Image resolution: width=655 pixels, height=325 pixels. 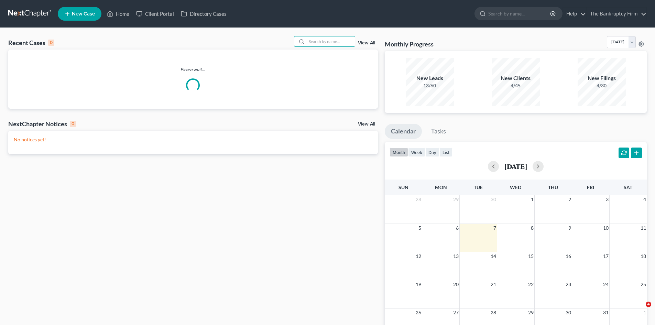 What do you see at coordinates (533, 228) in the screenshot?
I see `span: 8` at bounding box center [533, 228].